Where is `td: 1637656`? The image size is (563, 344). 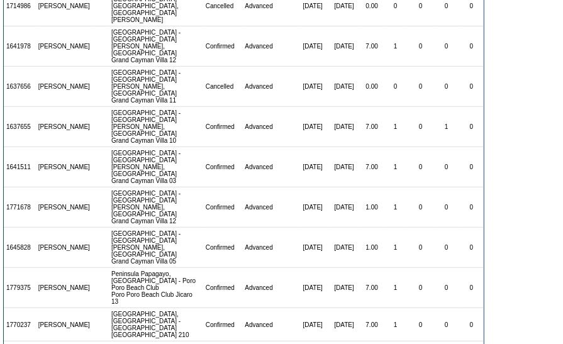
td: 1637656 is located at coordinates (20, 87).